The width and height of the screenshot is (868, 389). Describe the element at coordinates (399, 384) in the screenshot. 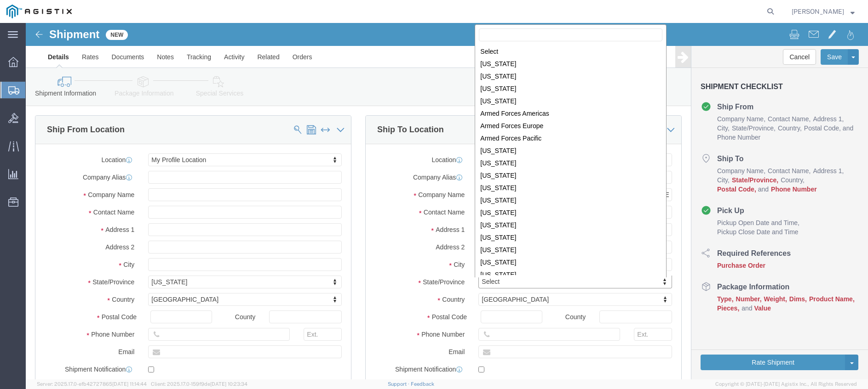

I see `a: Support` at that location.